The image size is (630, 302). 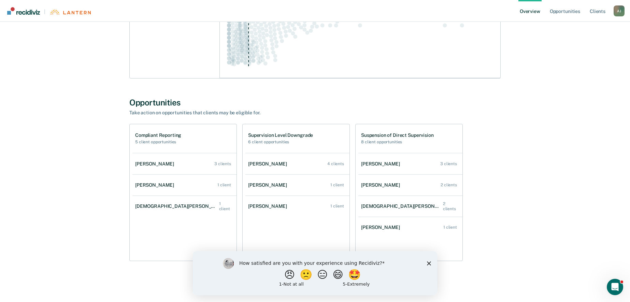 What do you see at coordinates (315, 102) in the screenshot?
I see `div: Opportunities` at bounding box center [315, 102].